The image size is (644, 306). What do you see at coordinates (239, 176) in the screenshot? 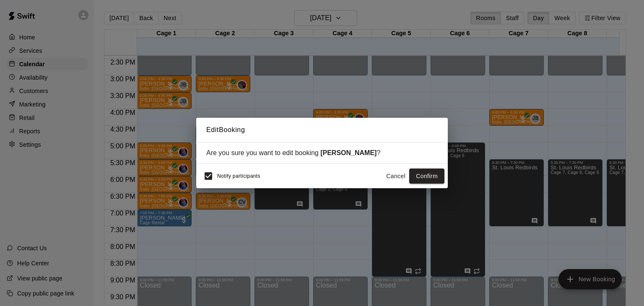
I see `span: Notify participants` at bounding box center [239, 176].